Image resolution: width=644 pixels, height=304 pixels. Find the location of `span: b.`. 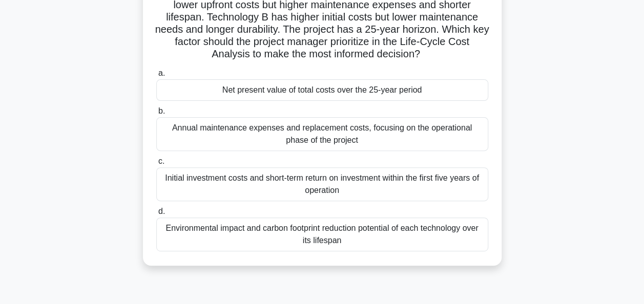

span: b. is located at coordinates (161, 111).